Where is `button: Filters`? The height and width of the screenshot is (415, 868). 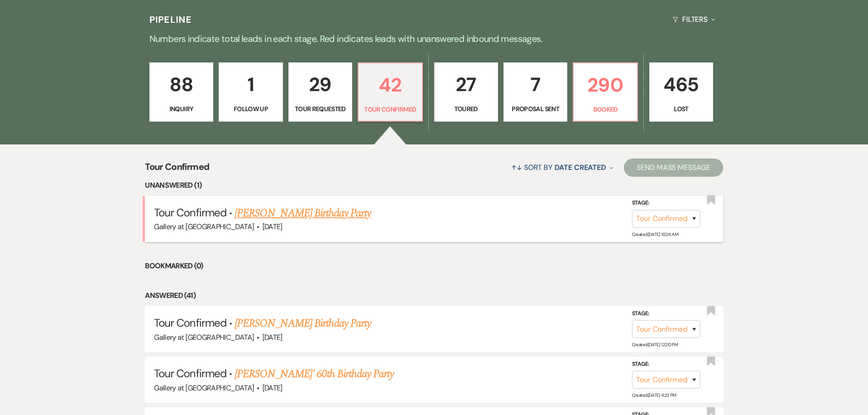 button: Filters is located at coordinates (694, 19).